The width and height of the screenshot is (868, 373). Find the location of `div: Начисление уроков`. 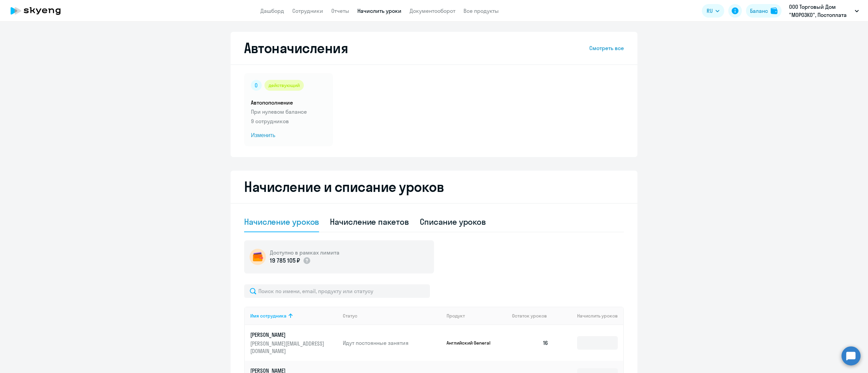

div: Начисление уроков is located at coordinates (282, 222).